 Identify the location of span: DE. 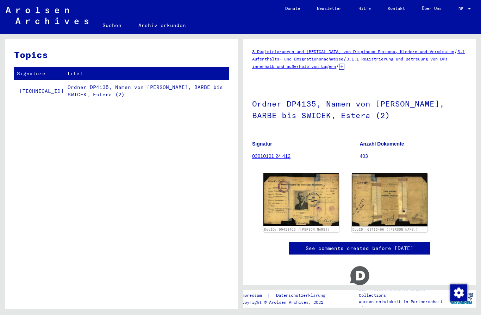
(462, 9).